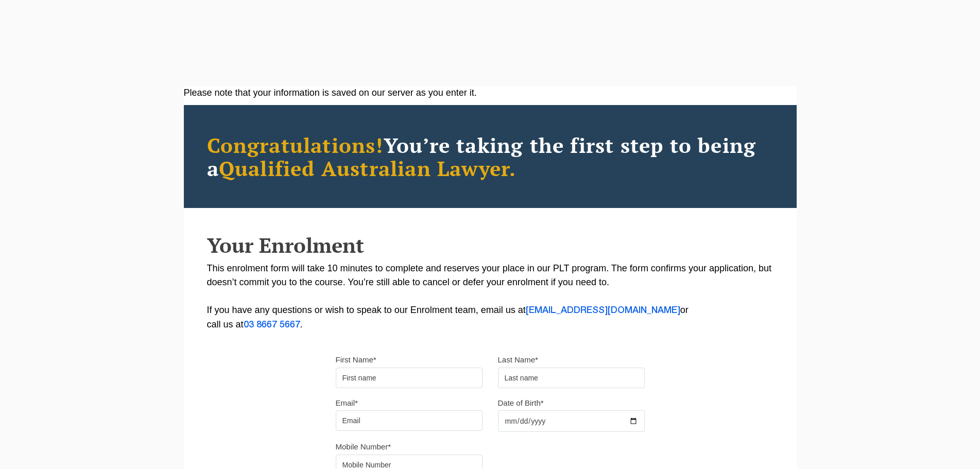 The height and width of the screenshot is (469, 980). What do you see at coordinates (409, 421) in the screenshot?
I see `input: Email` at bounding box center [409, 421].